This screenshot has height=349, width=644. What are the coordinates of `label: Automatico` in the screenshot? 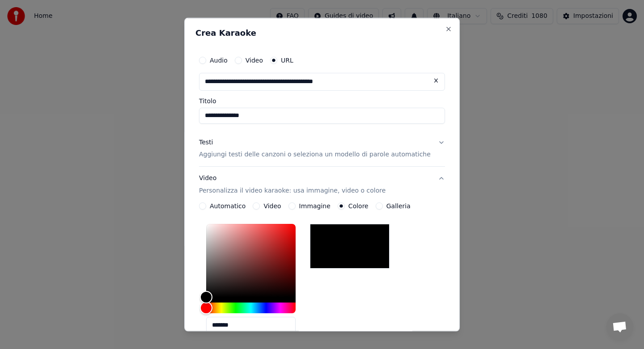 It's located at (227, 206).